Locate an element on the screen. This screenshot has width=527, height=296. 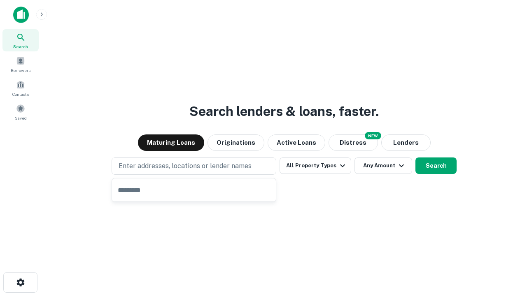
span: Saved is located at coordinates (21, 118).